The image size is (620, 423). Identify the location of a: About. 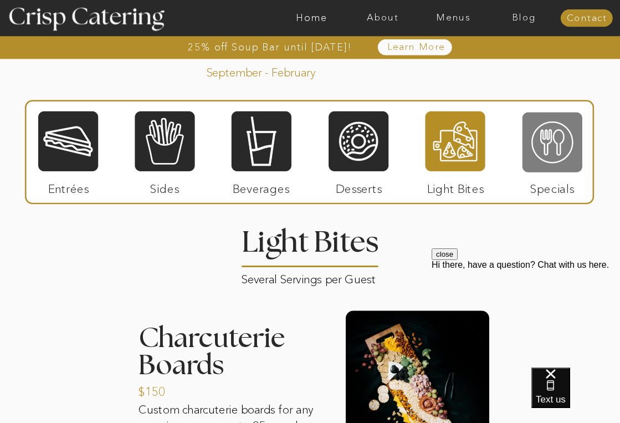
(383, 18).